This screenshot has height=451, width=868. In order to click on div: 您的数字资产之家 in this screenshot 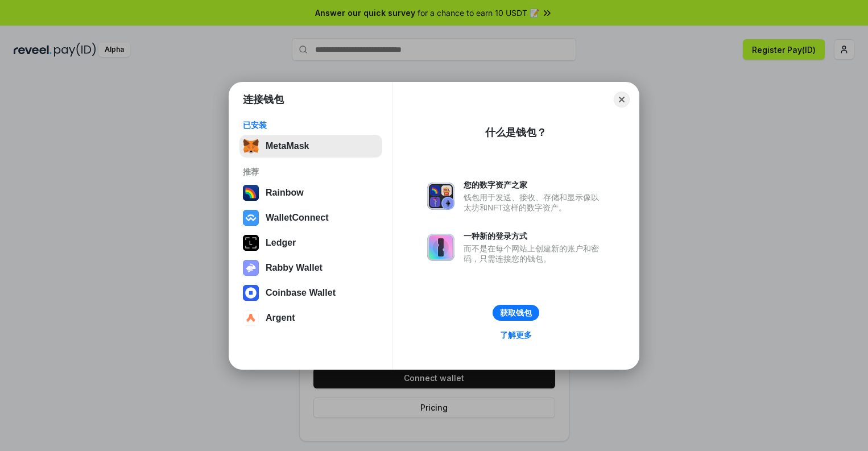, I will do `click(534, 185)`.